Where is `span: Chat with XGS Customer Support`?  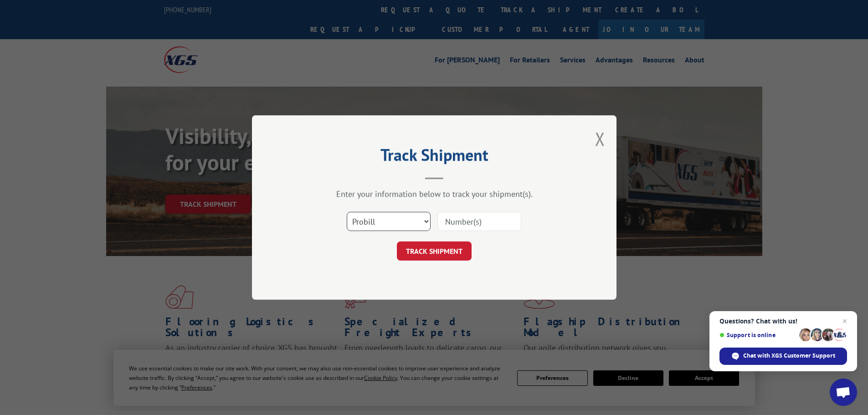 span: Chat with XGS Customer Support is located at coordinates (789, 356).